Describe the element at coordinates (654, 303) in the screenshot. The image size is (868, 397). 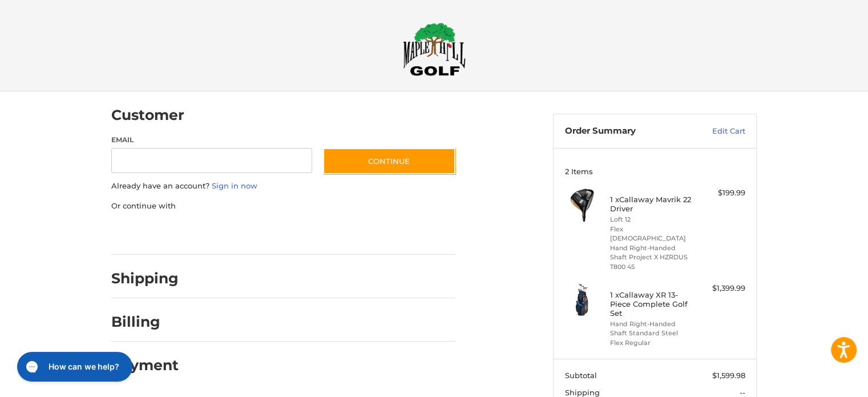
I see `h4: 1 x Callaway XR 13-Piece Complete Golf Set` at that location.